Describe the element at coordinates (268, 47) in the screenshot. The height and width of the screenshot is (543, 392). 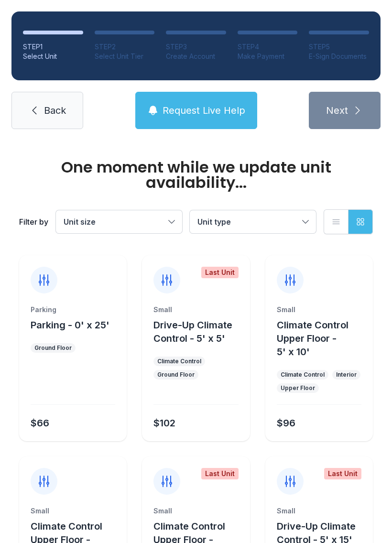
I see `div: STEP 4` at that location.